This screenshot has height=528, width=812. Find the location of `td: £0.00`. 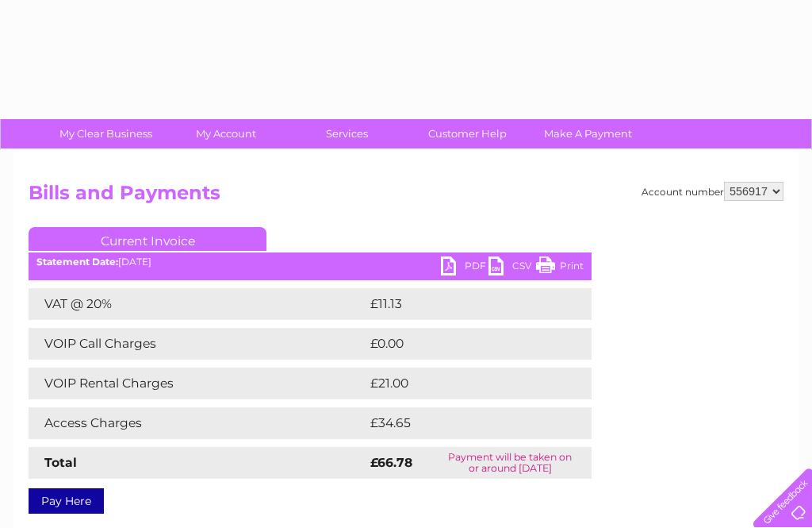

td: £0.00 is located at coordinates (461, 344).